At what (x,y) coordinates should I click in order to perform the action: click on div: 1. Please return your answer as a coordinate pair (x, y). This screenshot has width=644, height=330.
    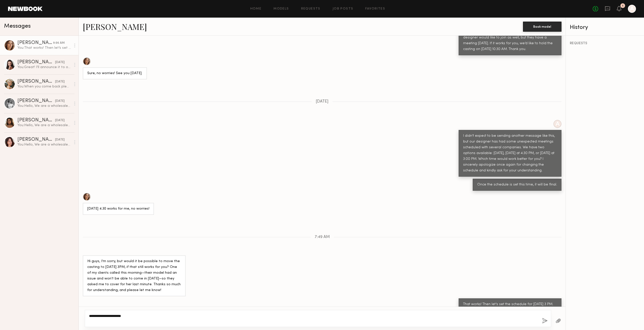
    Looking at the image, I should click on (623, 6).